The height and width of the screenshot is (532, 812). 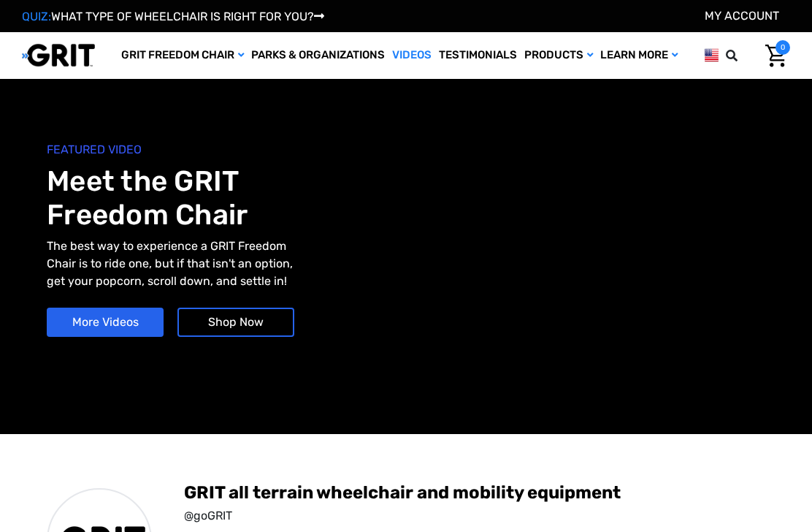 What do you see at coordinates (639, 56) in the screenshot?
I see `a: Learn More` at bounding box center [639, 56].